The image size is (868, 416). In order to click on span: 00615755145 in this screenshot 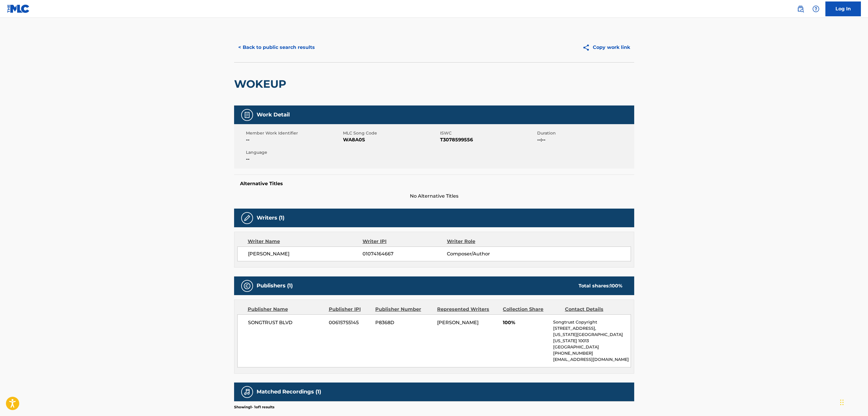, I will do `click(350, 322)`.